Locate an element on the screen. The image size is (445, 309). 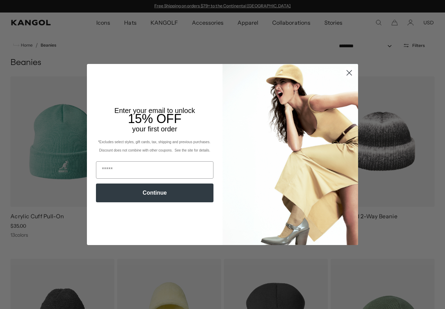
span: your first order is located at coordinates (154, 129).